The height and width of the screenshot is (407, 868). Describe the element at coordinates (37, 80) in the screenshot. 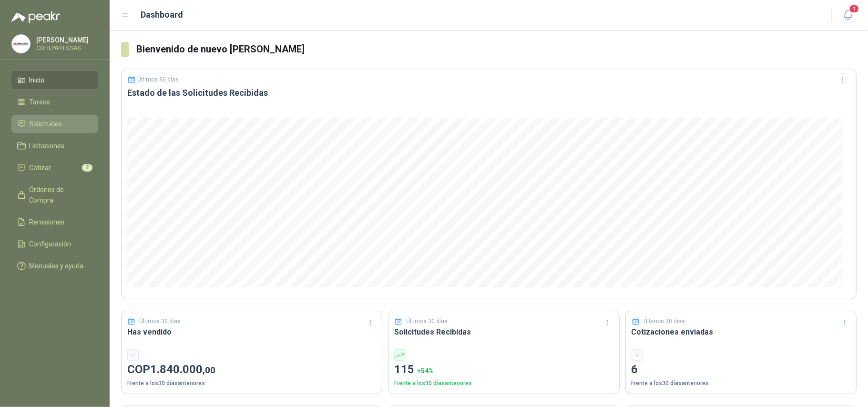

I see `span: Inicio` at that location.